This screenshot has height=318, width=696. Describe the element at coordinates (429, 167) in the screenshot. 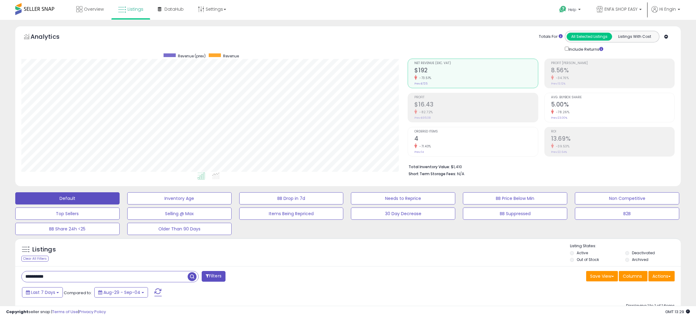

I see `b: Total Inventory Value:` at that location.